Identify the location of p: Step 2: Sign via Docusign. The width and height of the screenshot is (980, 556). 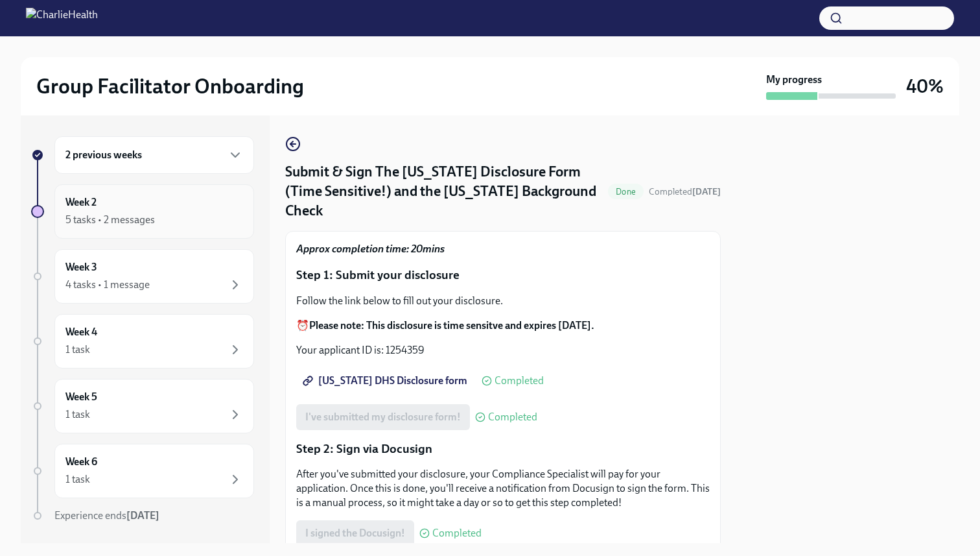
(503, 449).